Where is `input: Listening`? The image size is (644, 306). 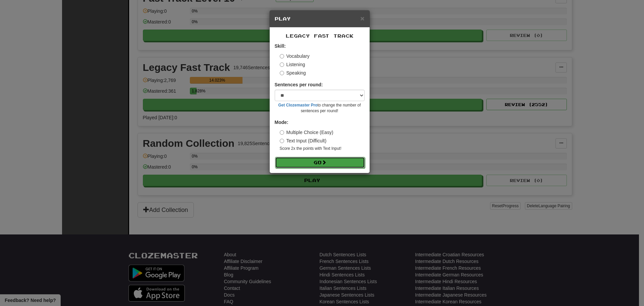 input: Listening is located at coordinates (282, 65).